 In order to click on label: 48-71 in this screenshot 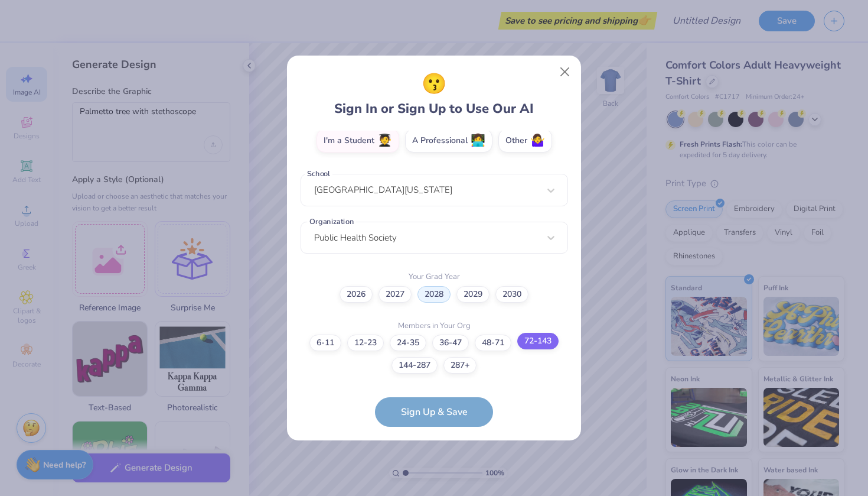, I will do `click(493, 343)`.